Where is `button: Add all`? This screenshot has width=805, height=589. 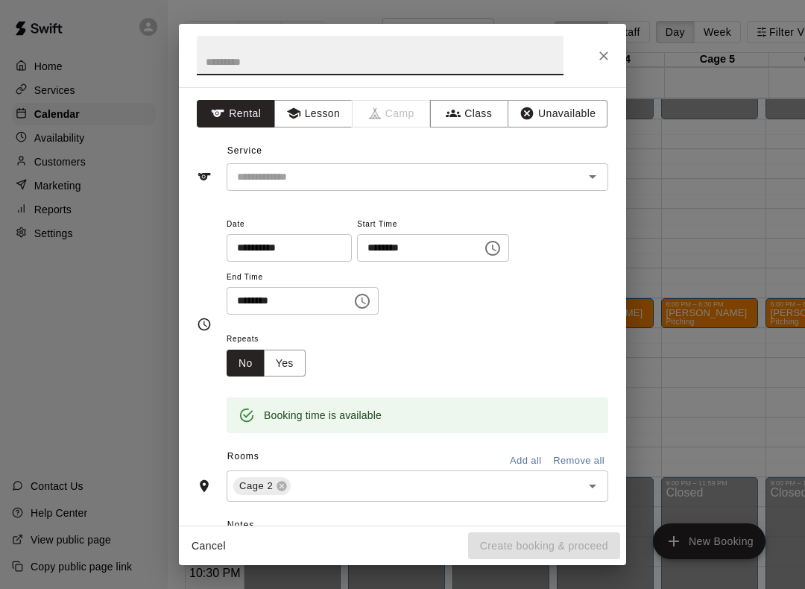
button: Add all is located at coordinates (526, 461).